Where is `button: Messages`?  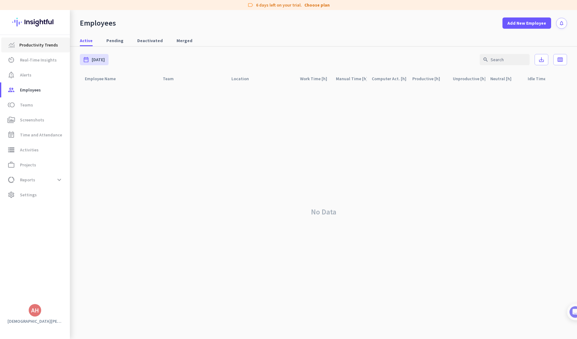
button: Messages is located at coordinates (47, 207).